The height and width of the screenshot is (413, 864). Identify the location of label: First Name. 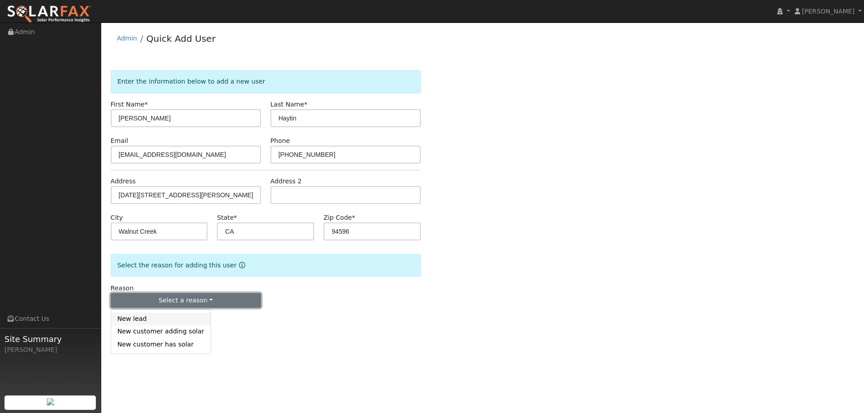
(129, 104).